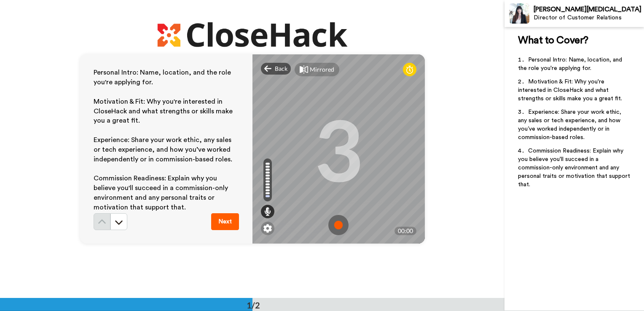 The width and height of the screenshot is (644, 311). What do you see at coordinates (254, 305) in the screenshot?
I see `div: 1/2` at bounding box center [254, 305].